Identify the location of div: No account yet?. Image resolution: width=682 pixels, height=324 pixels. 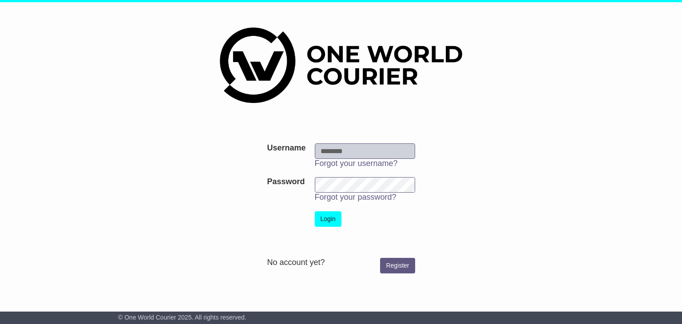
(340, 263).